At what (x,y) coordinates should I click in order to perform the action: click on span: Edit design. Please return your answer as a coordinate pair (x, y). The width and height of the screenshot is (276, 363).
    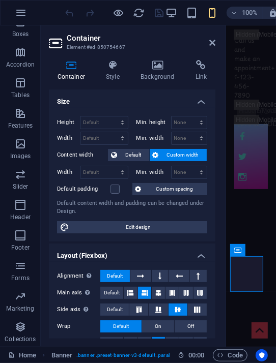
    Looking at the image, I should click on (138, 227).